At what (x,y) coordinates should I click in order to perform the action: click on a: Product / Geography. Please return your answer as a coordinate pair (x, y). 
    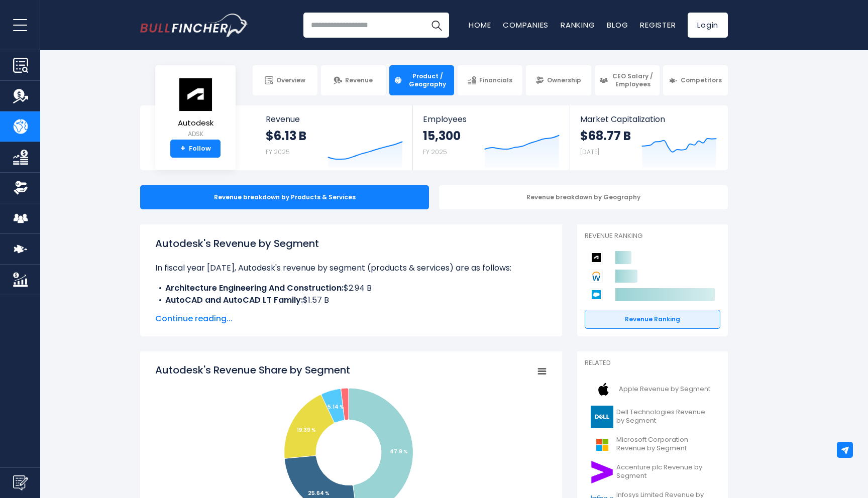
    Looking at the image, I should click on (421, 80).